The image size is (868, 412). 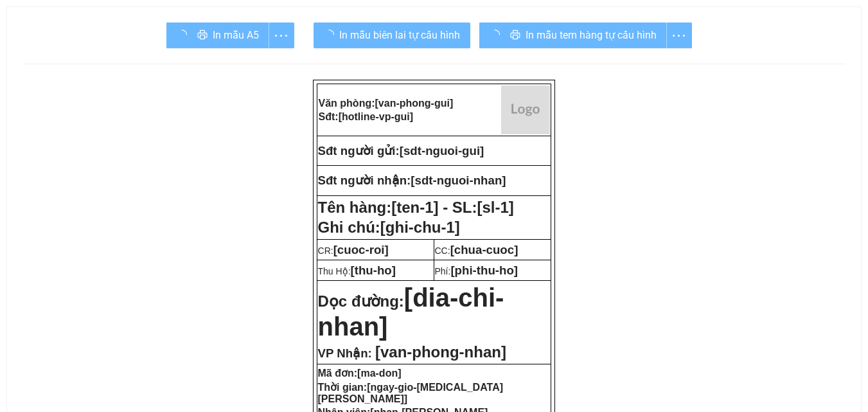 What do you see at coordinates (399, 35) in the screenshot?
I see `span: In mẫu biên lai tự cấu hình` at bounding box center [399, 35].